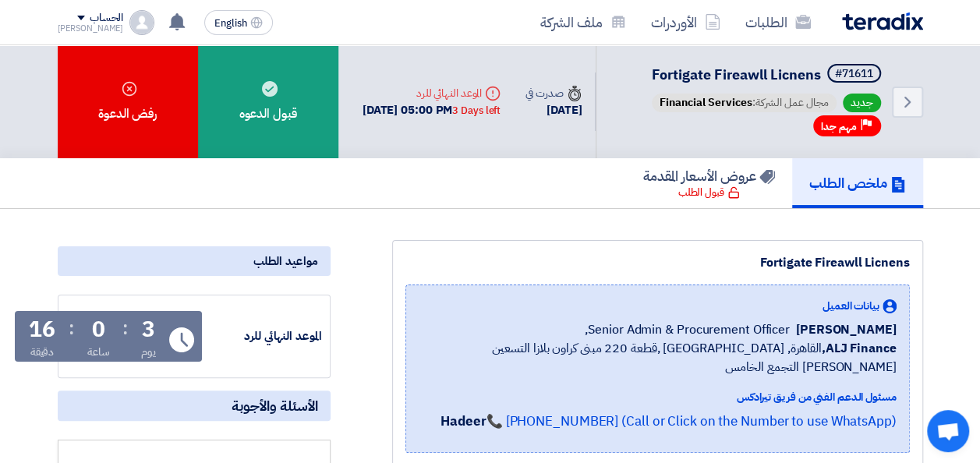 The width and height of the screenshot is (980, 463). I want to click on a: ملخص الطلب, so click(858, 183).